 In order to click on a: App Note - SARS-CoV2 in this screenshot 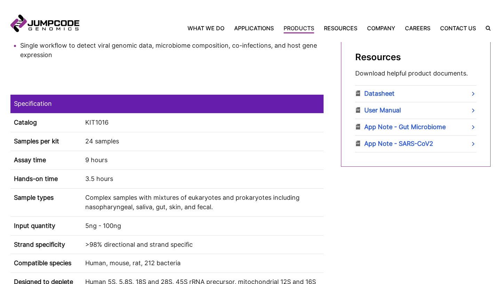, I will do `click(416, 144)`.